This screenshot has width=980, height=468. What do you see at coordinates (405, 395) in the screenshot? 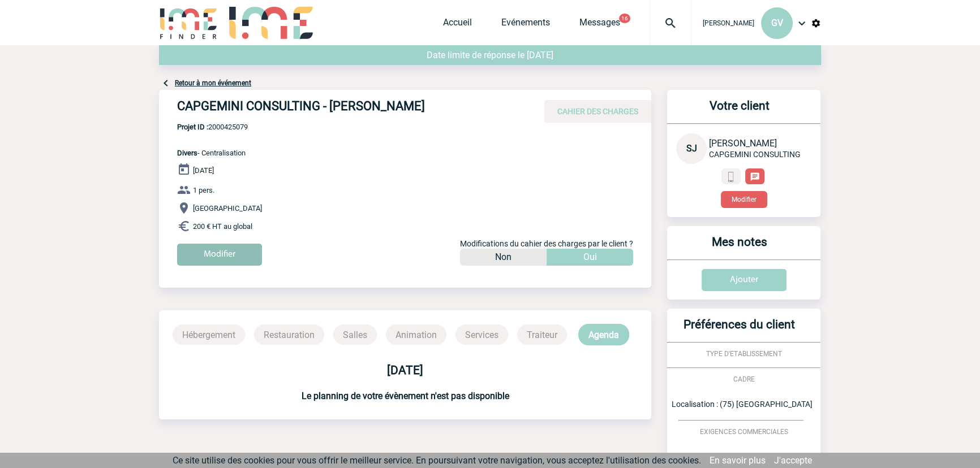
I see `h3: Le planning de votre évènement n'est pas disponible` at bounding box center [405, 395].